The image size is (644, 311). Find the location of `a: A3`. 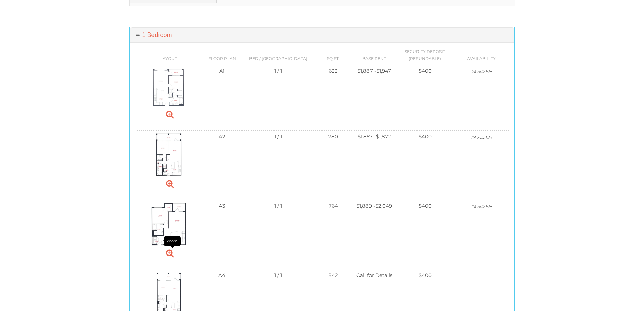

a: A3 is located at coordinates (168, 223).